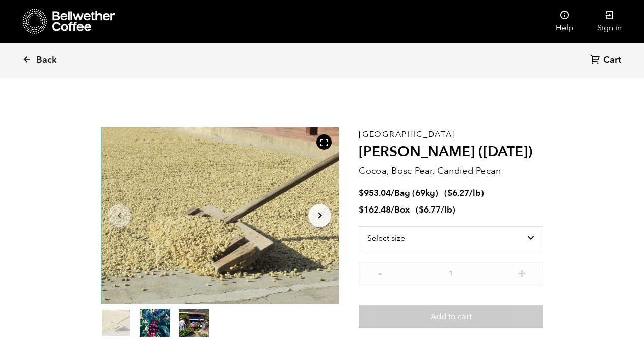  Describe the element at coordinates (46, 60) in the screenshot. I see `span: Back` at that location.